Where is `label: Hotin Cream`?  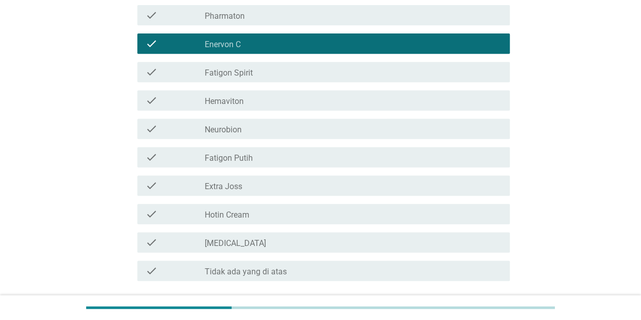 label: Hotin Cream is located at coordinates (227, 215).